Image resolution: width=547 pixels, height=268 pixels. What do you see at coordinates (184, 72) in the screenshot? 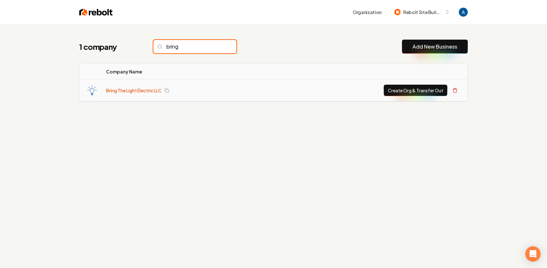
I see `th: Company Name` at bounding box center [184, 72].